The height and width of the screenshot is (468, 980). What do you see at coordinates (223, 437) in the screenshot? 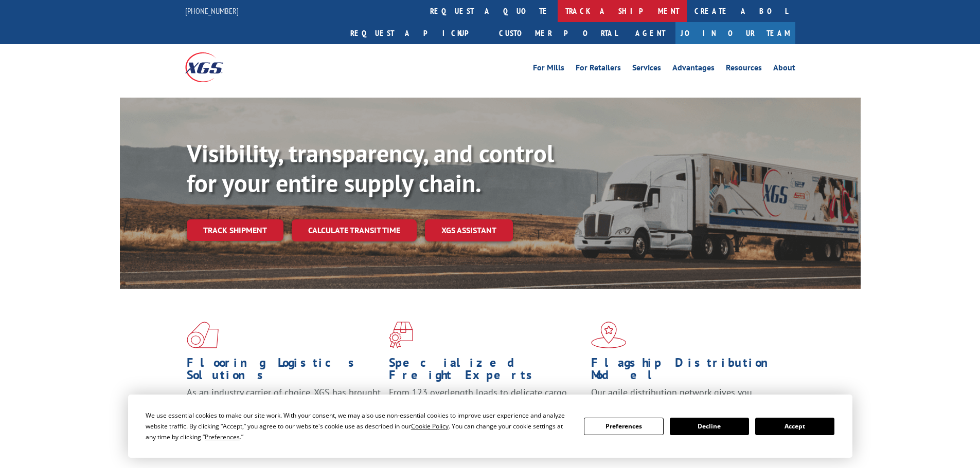
I see `span: Preferences` at bounding box center [223, 437].